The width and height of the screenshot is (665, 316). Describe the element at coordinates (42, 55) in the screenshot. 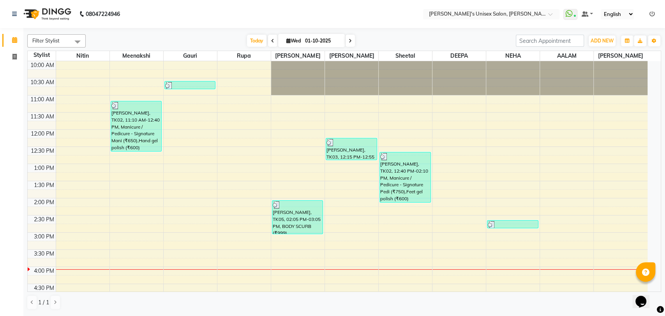

I see `div: Stylist` at that location.